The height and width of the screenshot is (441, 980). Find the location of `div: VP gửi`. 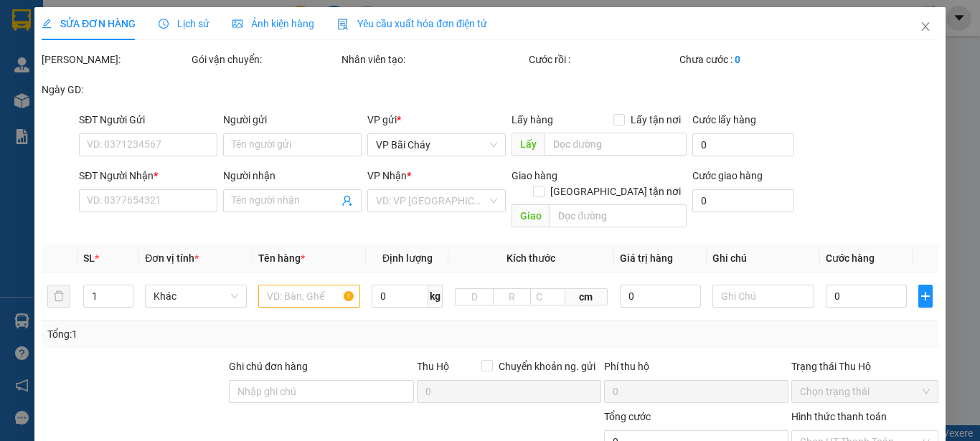

div: VP gửi is located at coordinates (436, 120).